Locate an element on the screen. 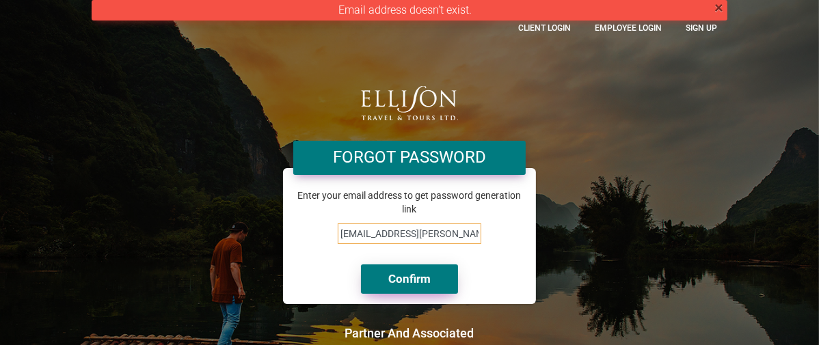 The width and height of the screenshot is (819, 345). h4: Forgot Password is located at coordinates (410, 158).